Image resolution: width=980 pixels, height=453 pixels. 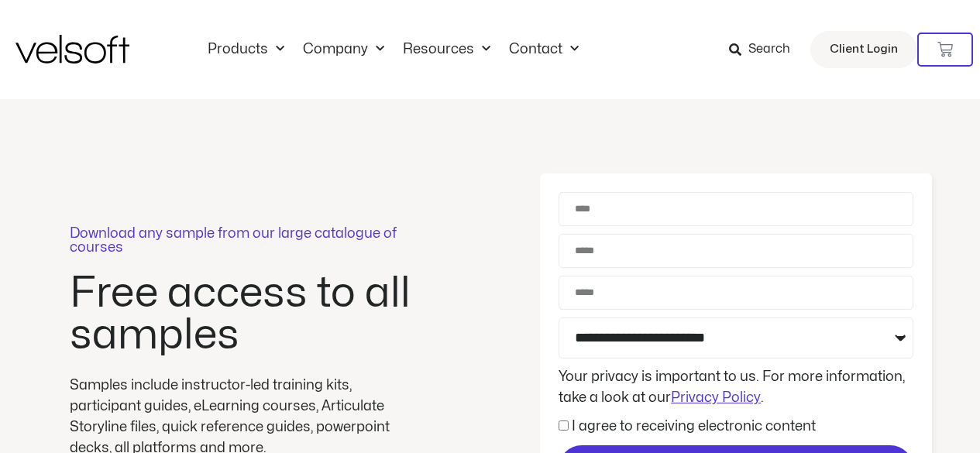 I want to click on p: Download any sample from our large catalogue of courses, so click(x=244, y=241).